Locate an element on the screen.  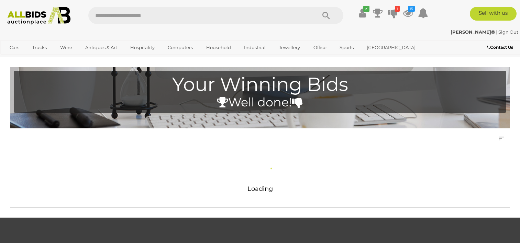
a: Sell with us is located at coordinates (493, 14).